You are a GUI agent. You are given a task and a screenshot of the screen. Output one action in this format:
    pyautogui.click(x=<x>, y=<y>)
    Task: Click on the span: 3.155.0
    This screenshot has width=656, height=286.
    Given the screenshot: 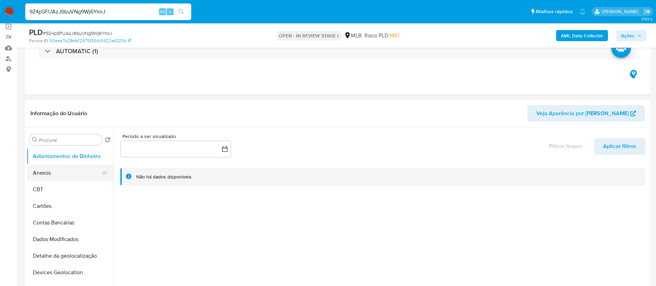 What is the action you would take?
    pyautogui.click(x=646, y=19)
    